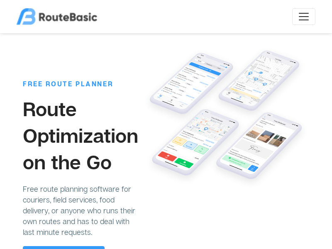 Image resolution: width=332 pixels, height=249 pixels. What do you see at coordinates (83, 84) in the screenshot?
I see `p: FREE ROUTE PLANNER` at bounding box center [83, 84].